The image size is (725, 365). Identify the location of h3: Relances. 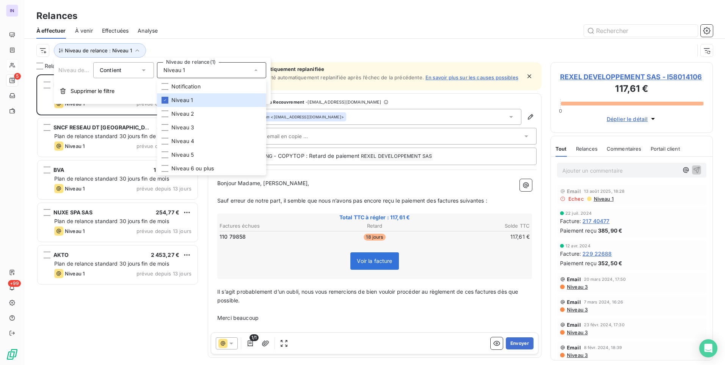
(57, 16).